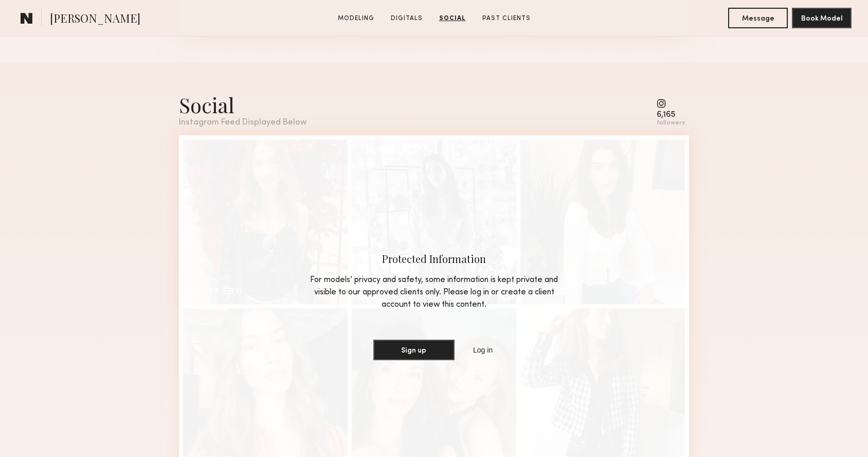 The image size is (868, 457). I want to click on a: Sign up, so click(414, 350).